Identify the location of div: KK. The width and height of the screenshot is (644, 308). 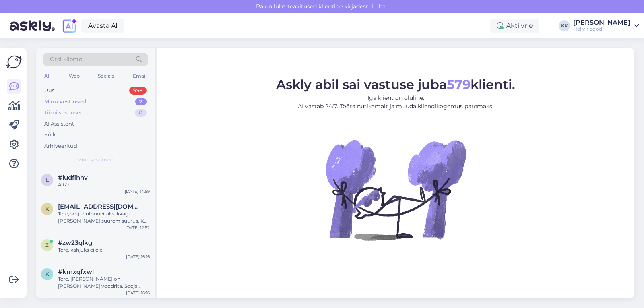
(564, 26).